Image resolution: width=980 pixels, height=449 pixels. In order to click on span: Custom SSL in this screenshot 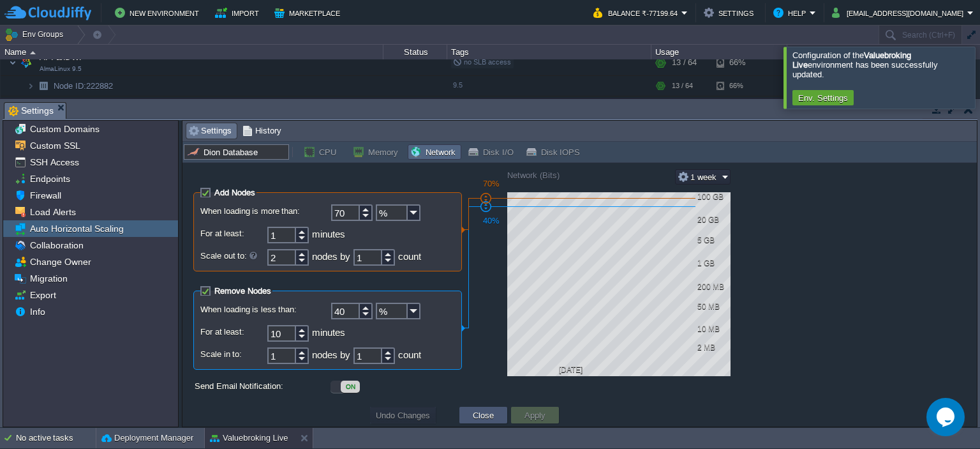, I will do `click(55, 145)`.